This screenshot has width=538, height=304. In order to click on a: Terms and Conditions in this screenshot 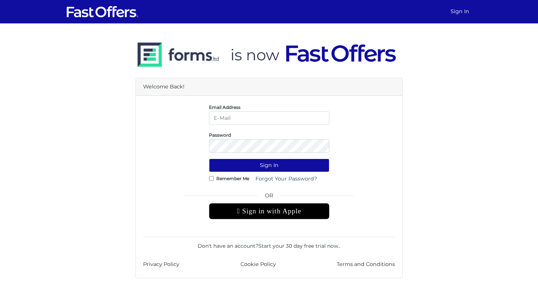, I will do `click(366, 265)`.